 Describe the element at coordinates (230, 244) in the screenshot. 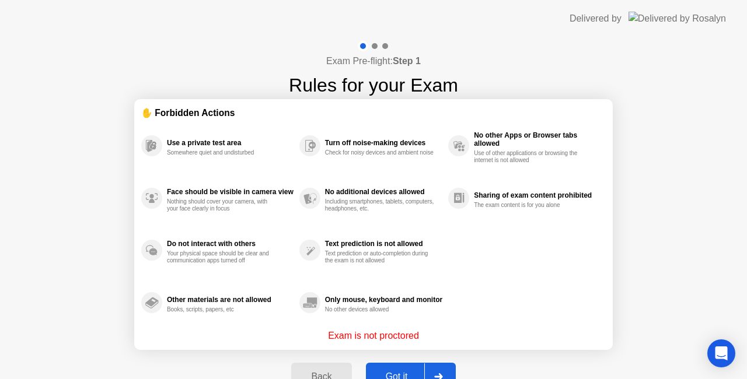

I see `div: Do not interact with others` at that location.